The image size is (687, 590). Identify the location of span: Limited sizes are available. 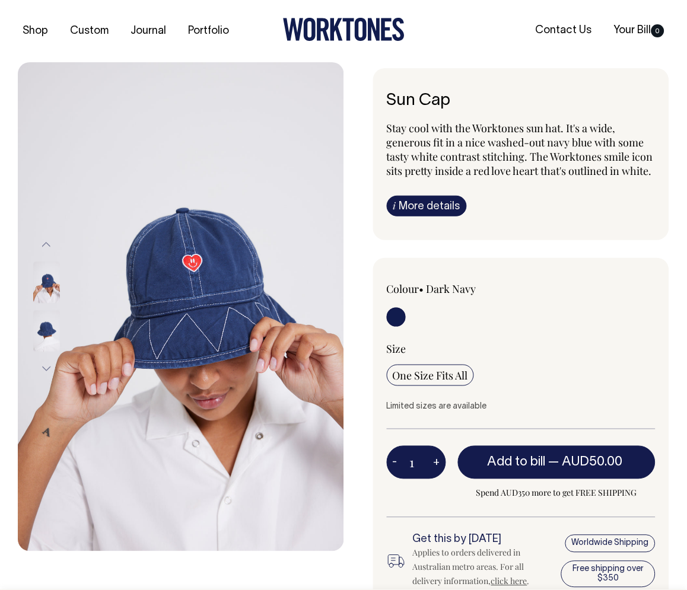
(436, 407).